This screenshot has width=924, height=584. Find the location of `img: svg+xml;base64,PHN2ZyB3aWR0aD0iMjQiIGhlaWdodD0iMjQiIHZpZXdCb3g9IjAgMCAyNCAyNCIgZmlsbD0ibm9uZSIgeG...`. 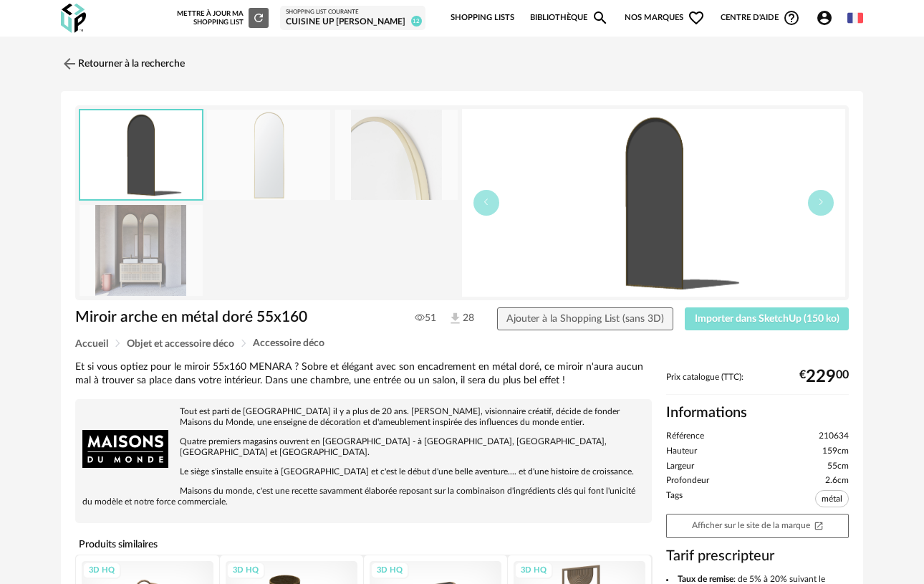

img: svg+xml;base64,PHN2ZyB3aWR0aD0iMjQiIGhlaWdodD0iMjQiIHZpZXdCb3g9IjAgMCAyNCAyNCIgZmlsbD0ibm9uZSIgeG... is located at coordinates (70, 64).